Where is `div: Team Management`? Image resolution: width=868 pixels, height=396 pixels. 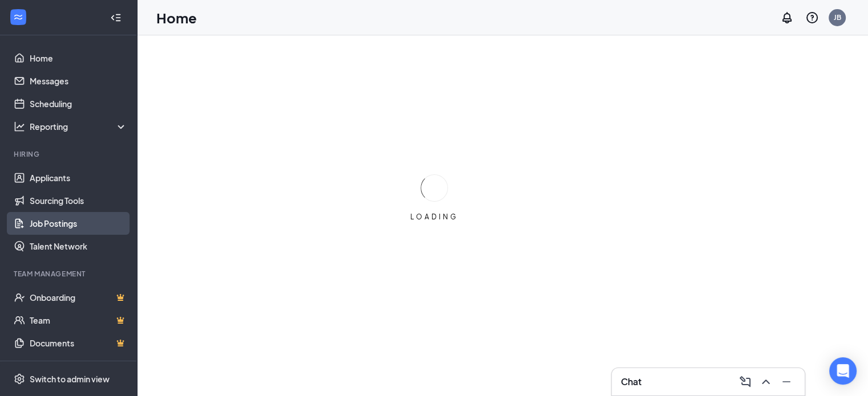
div: Team Management is located at coordinates (69, 274).